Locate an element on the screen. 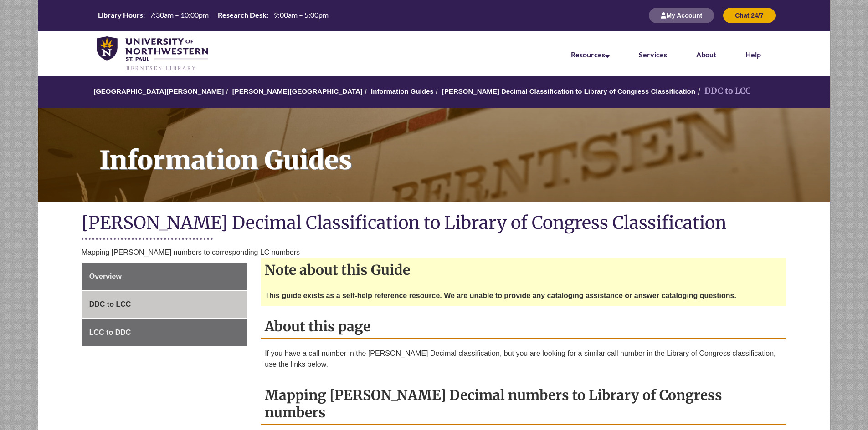  a: DDC to LCC is located at coordinates (164, 304).